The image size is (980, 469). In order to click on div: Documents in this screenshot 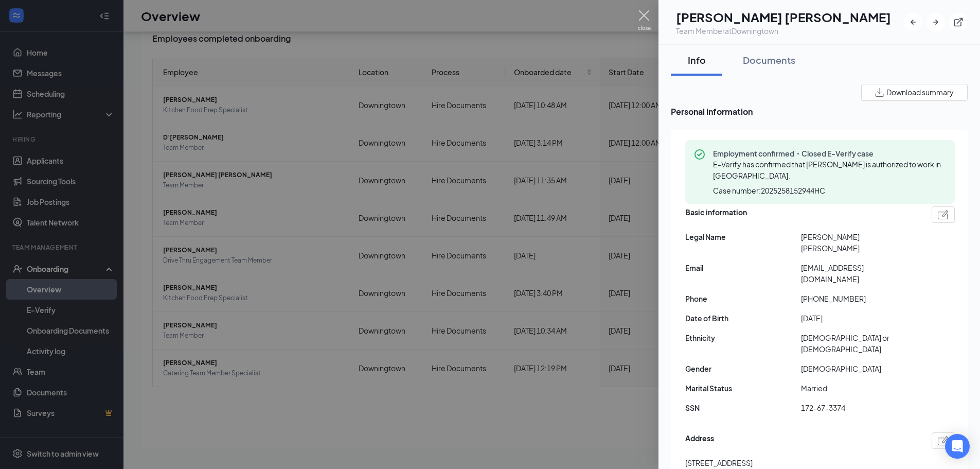, I will do `click(769, 60)`.